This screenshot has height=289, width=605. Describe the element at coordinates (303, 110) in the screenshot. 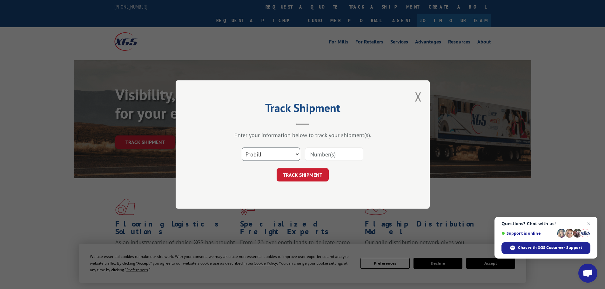

I see `h2: Track Shipment` at that location.